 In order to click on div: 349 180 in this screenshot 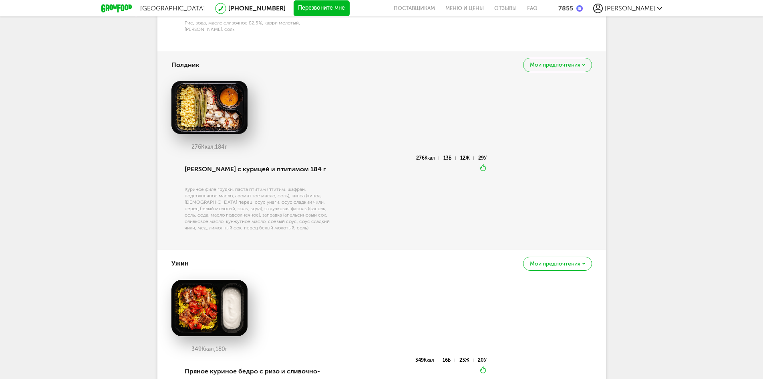, I will do `click(210, 349)`.